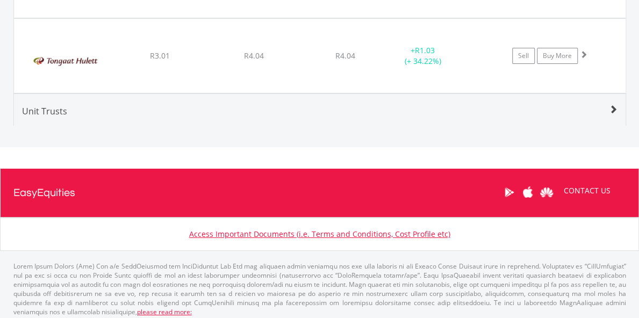 Image resolution: width=639 pixels, height=318 pixels. Describe the element at coordinates (320, 289) in the screenshot. I see `p: Lorem Ipsum Dolors (Ame) Con a/e SeddOeiusmod tem InciDiduntut Lab Etd mag aliquaen admin veniamq...` at that location.